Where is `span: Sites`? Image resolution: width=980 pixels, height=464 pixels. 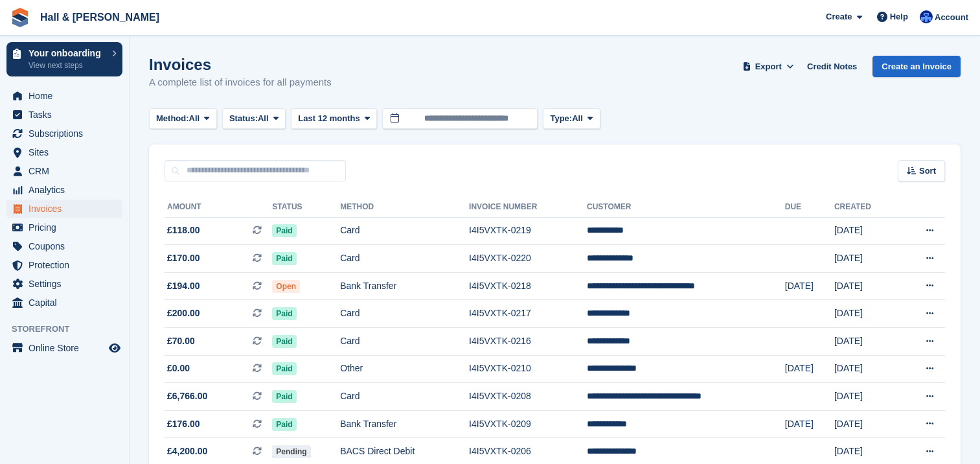
span: Sites is located at coordinates (67, 152).